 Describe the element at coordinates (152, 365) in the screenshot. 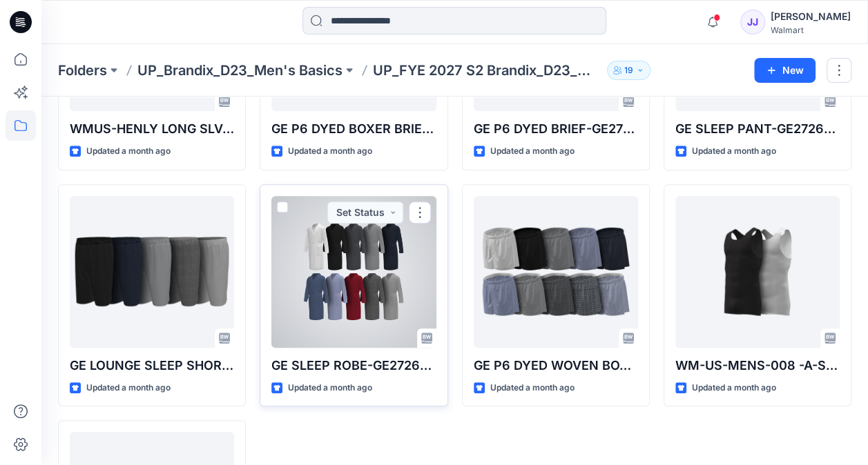

I see `p: GE LOUNGE SLEEP SHORT-GE27260850` at that location.